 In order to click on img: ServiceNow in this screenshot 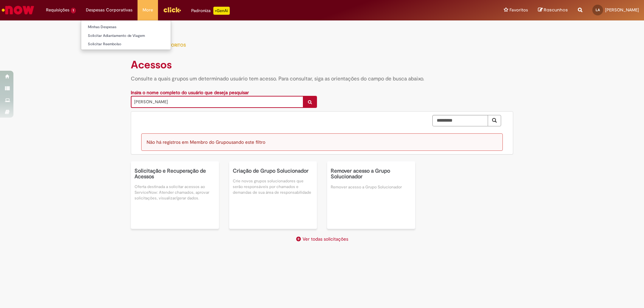, I will do `click(18, 10)`.